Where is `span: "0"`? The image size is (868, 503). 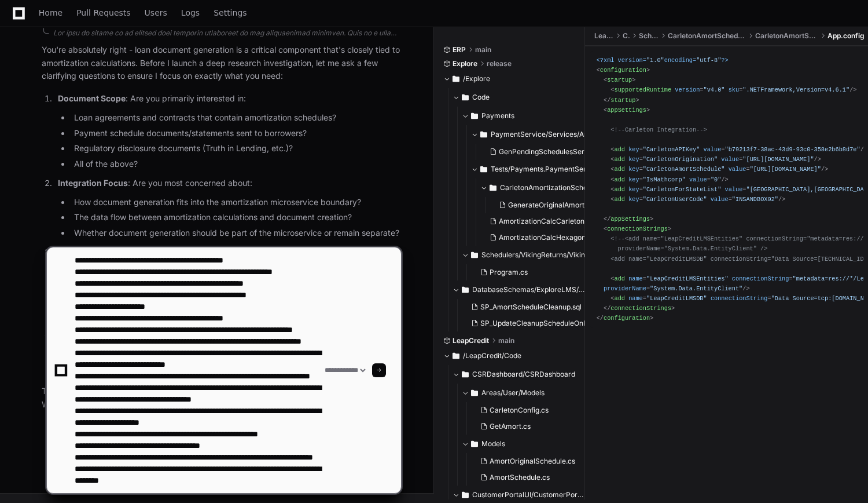
span: "0" is located at coordinates (716, 179).